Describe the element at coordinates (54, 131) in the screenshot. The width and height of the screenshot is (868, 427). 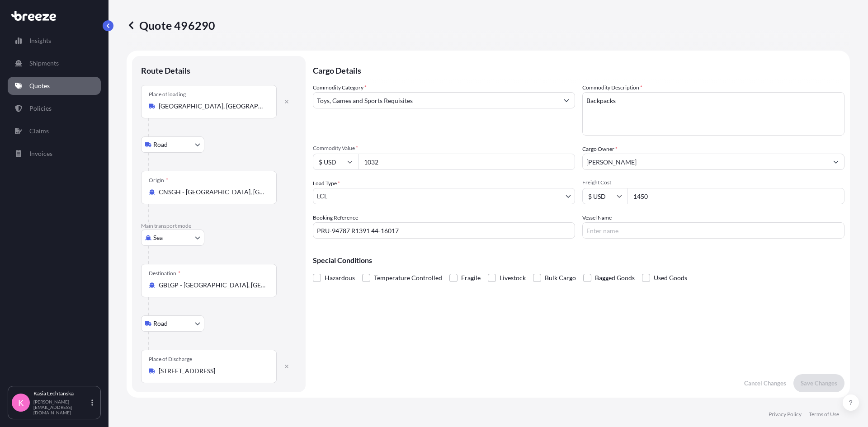
I see `a: Claims` at that location.